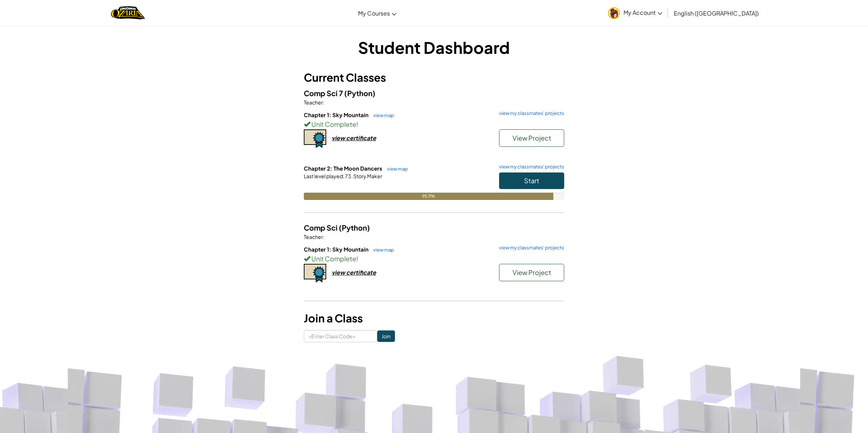 Image resolution: width=868 pixels, height=433 pixels. Describe the element at coordinates (374, 13) in the screenshot. I see `span: My Courses` at that location.